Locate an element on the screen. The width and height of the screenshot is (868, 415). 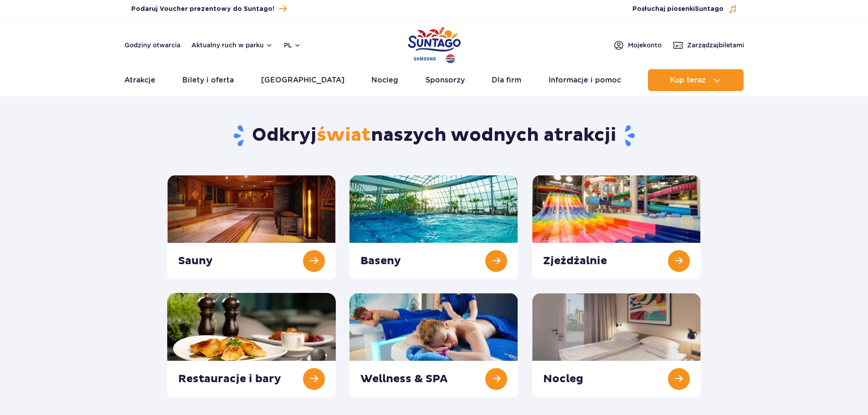
a: Mojekonto is located at coordinates (637, 45).